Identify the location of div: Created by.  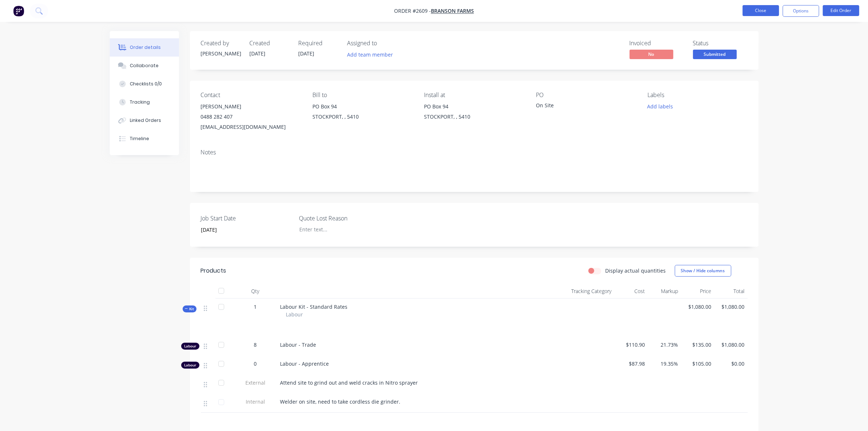
(221, 43).